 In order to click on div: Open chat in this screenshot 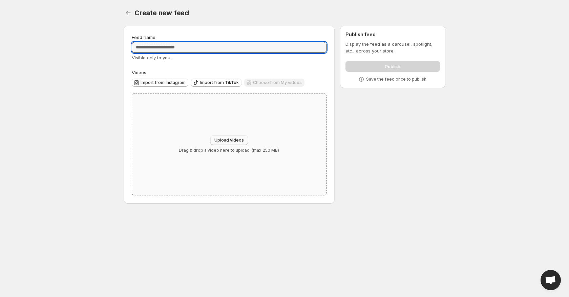, I will do `click(551, 280)`.